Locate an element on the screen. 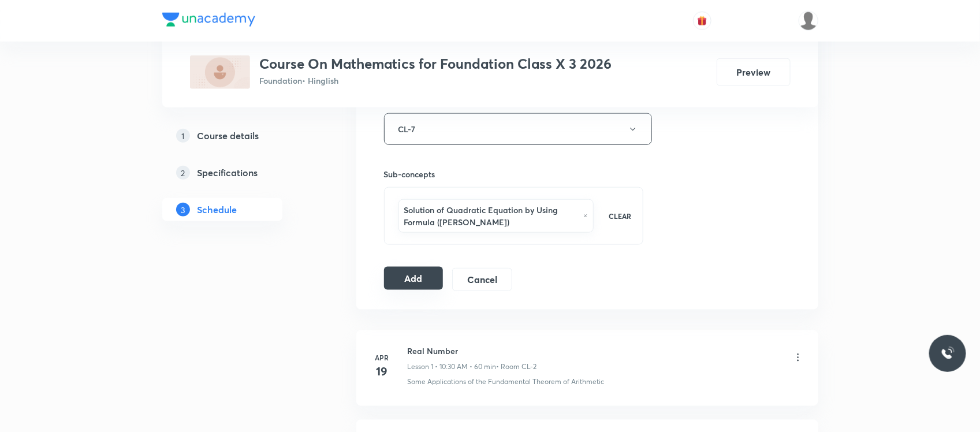  p: • Room CL-2 is located at coordinates (517, 366).